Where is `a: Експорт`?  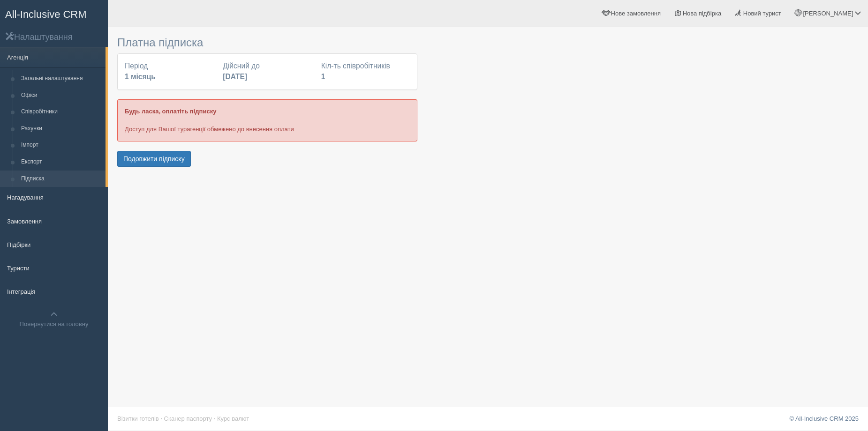 a: Експорт is located at coordinates (61, 162).